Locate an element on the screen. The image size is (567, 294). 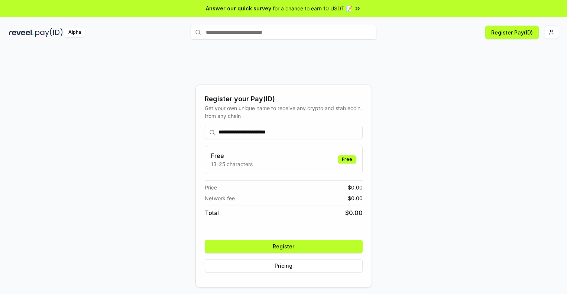
div: Alpha is located at coordinates (75, 32).